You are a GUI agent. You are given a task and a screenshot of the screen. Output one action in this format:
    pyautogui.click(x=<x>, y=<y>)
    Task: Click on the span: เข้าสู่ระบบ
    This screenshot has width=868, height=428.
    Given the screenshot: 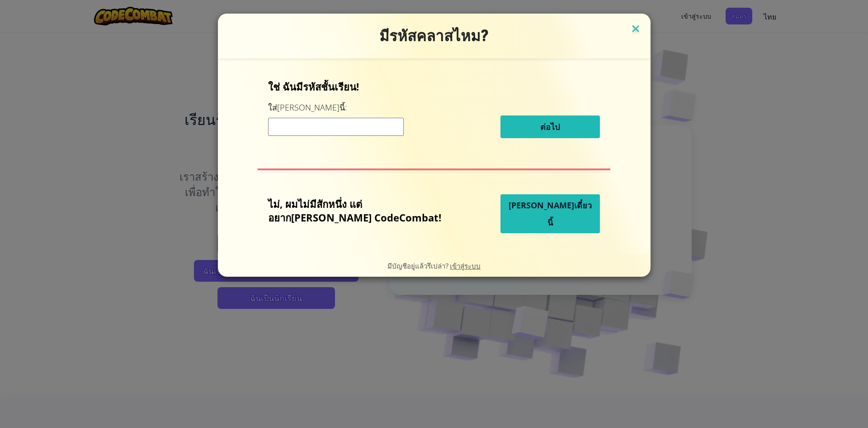 What is the action you would take?
    pyautogui.click(x=465, y=265)
    